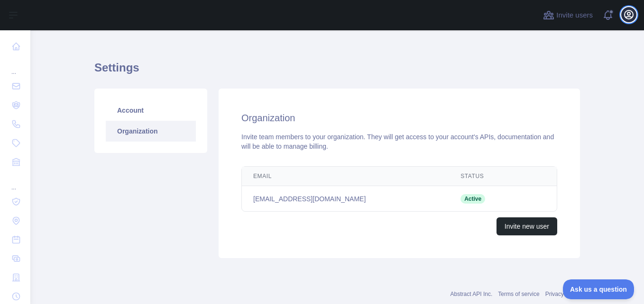 The width and height of the screenshot is (644, 304). I want to click on a: Account, so click(150, 110).